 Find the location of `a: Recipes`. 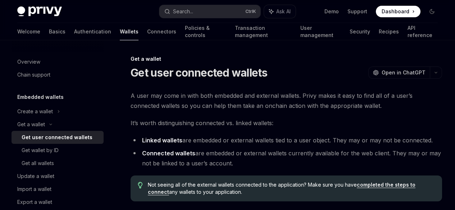

a: Recipes is located at coordinates (389, 32).